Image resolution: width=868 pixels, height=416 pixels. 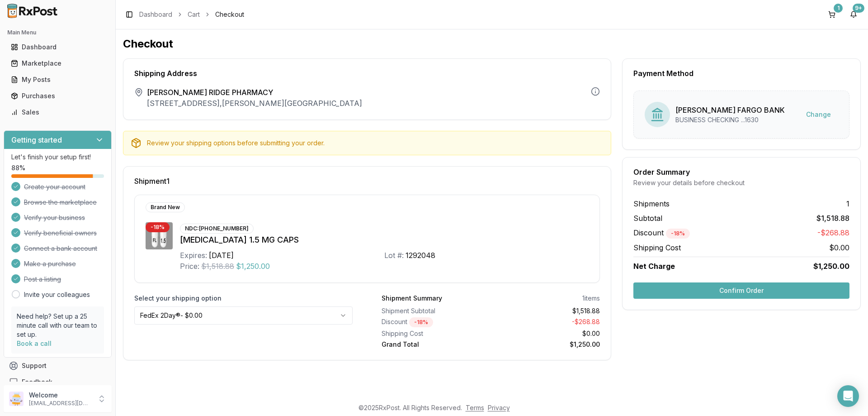 What do you see at coordinates (742, 172) in the screenshot?
I see `div: Order Summary` at bounding box center [742, 172].